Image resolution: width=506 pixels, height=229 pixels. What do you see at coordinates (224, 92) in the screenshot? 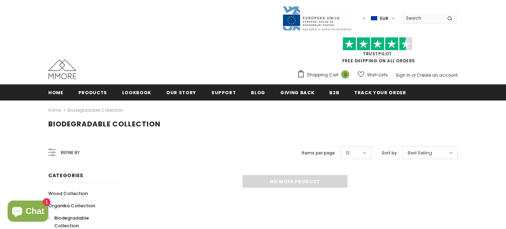
I see `a: support` at bounding box center [224, 92].